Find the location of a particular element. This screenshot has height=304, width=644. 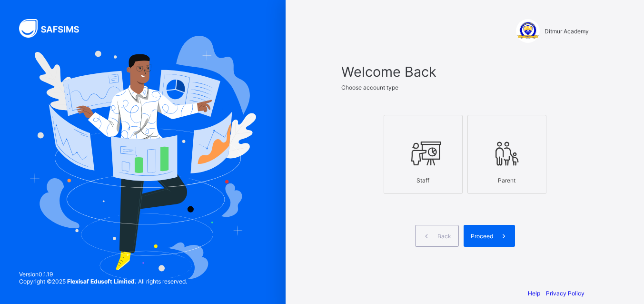

span: Version 0.1.19 is located at coordinates (103, 274).